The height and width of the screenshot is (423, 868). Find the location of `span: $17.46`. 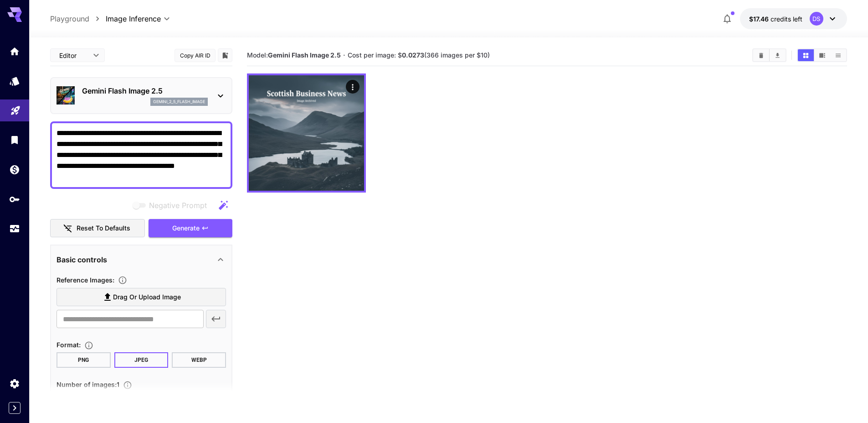

span: $17.46 is located at coordinates (760, 18).